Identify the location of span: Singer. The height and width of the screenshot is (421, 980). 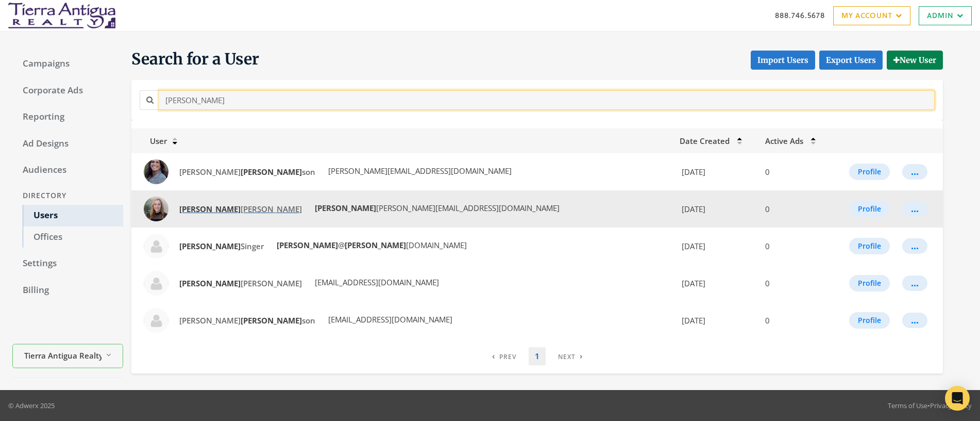
(222, 246).